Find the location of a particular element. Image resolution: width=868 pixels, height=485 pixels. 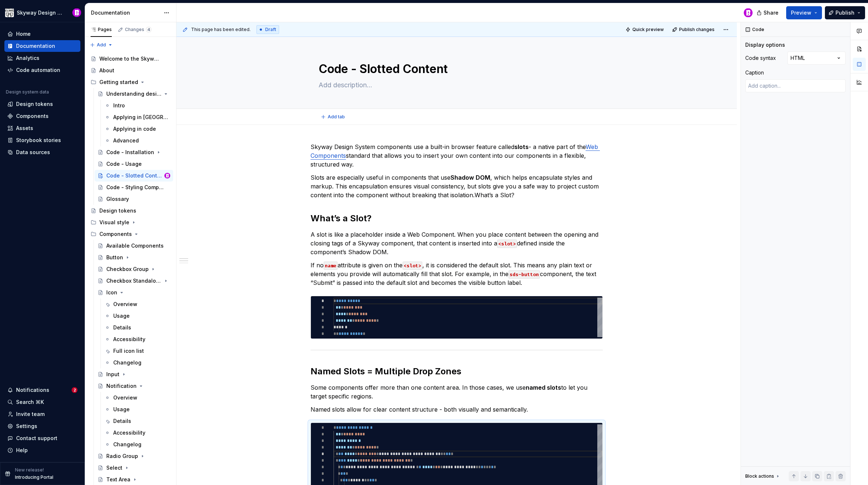

div: Caption is located at coordinates (754, 73).